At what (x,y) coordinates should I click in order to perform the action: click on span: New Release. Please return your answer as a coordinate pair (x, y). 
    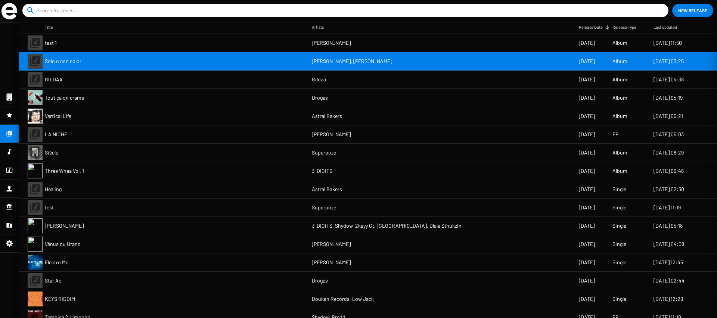
    Looking at the image, I should click on (693, 10).